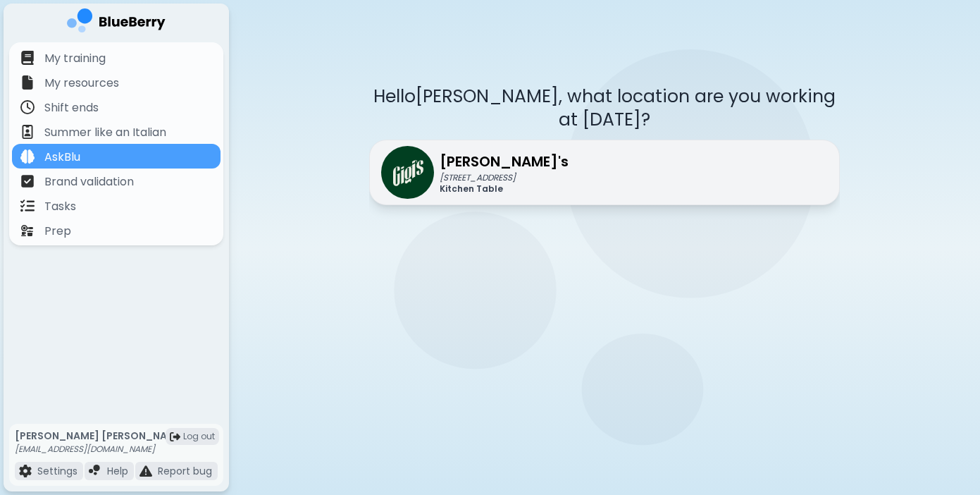 Image resolution: width=980 pixels, height=495 pixels. Describe the element at coordinates (117, 22) in the screenshot. I see `img: company logo` at that location.